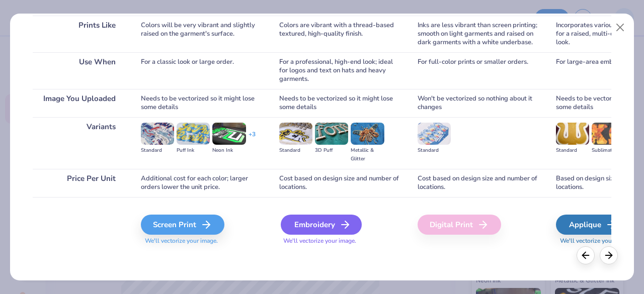 The image size is (644, 294). I want to click on div: 3D Puff, so click(332, 150).